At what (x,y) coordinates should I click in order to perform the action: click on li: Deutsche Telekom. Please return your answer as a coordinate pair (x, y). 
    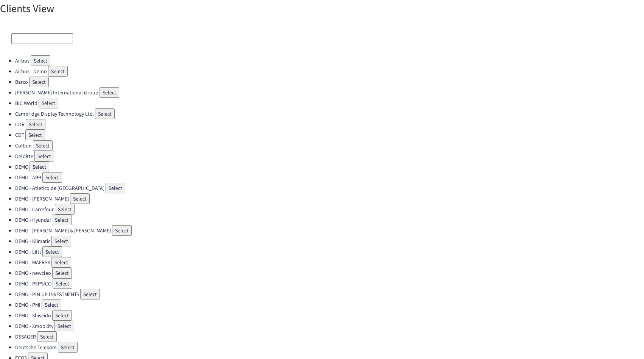
    Looking at the image, I should click on (329, 347).